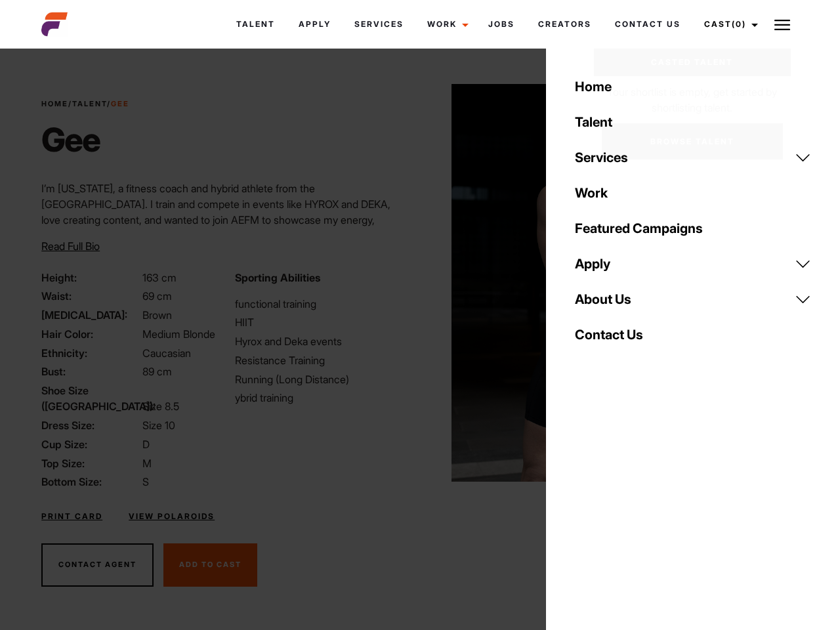 Image resolution: width=840 pixels, height=630 pixels. What do you see at coordinates (161, 406) in the screenshot?
I see `span: Size 8.5` at bounding box center [161, 406].